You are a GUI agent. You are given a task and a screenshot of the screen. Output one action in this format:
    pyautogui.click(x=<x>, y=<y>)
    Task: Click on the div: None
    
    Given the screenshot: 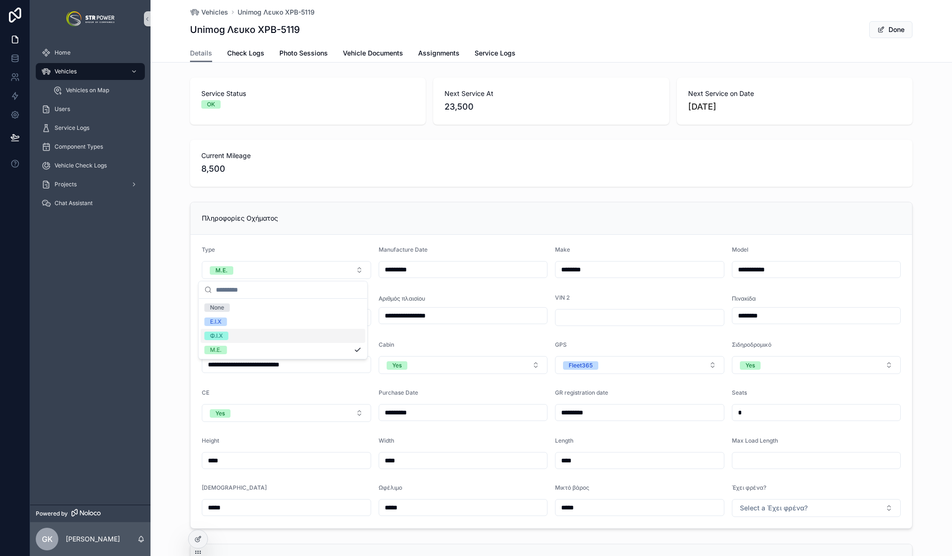 What is the action you would take?
    pyautogui.click(x=217, y=308)
    